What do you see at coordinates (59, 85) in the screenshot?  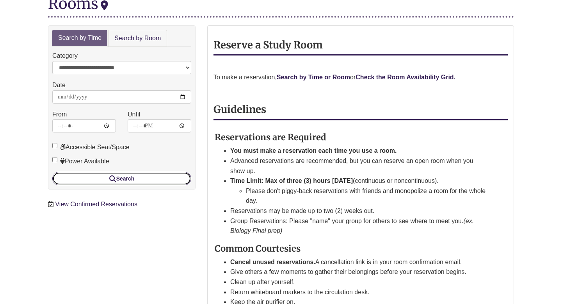 I see `label: Date` at bounding box center [59, 85].